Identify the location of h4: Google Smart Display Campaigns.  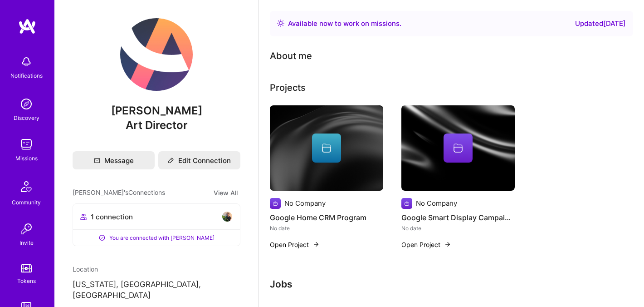
(458, 217).